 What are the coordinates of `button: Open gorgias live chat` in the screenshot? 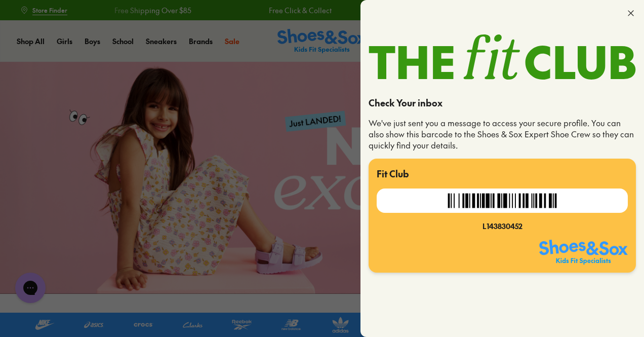 It's located at (20, 19).